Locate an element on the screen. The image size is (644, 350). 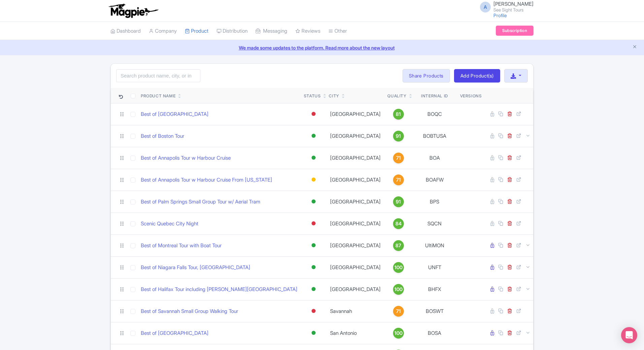
a: Share Products is located at coordinates (426, 76).